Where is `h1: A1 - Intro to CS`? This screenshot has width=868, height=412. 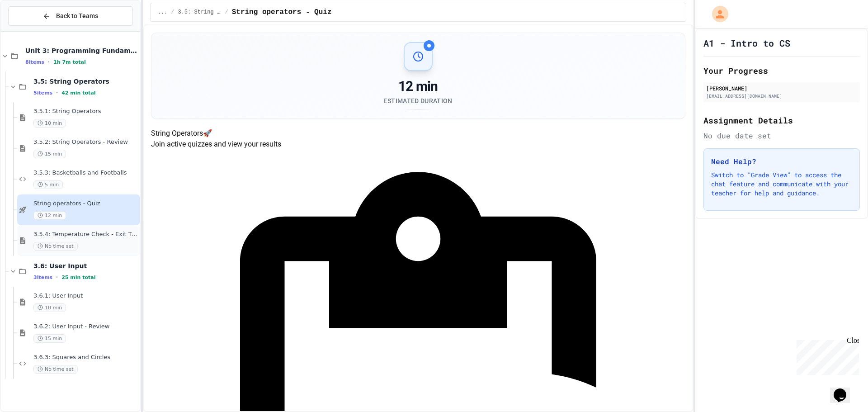
h1: A1 - Intro to CS is located at coordinates (747, 43).